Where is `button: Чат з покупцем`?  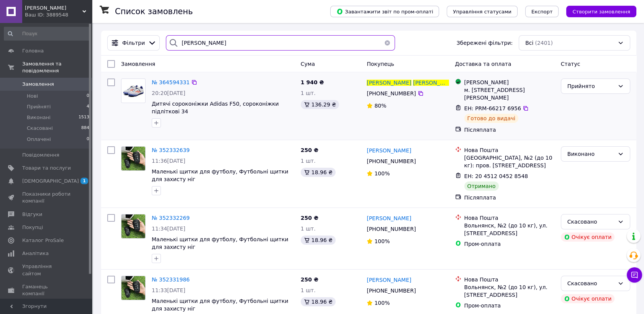 button: Чат з покупцем is located at coordinates (634, 275).